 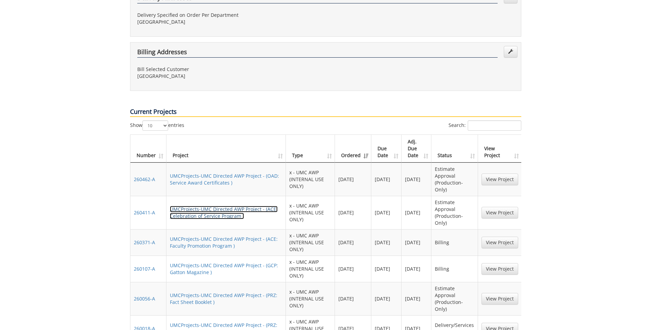 I want to click on a: UMCProjects-UMC Directed AWP Project - (ACE: Faculty Promotion Program ), so click(x=224, y=242).